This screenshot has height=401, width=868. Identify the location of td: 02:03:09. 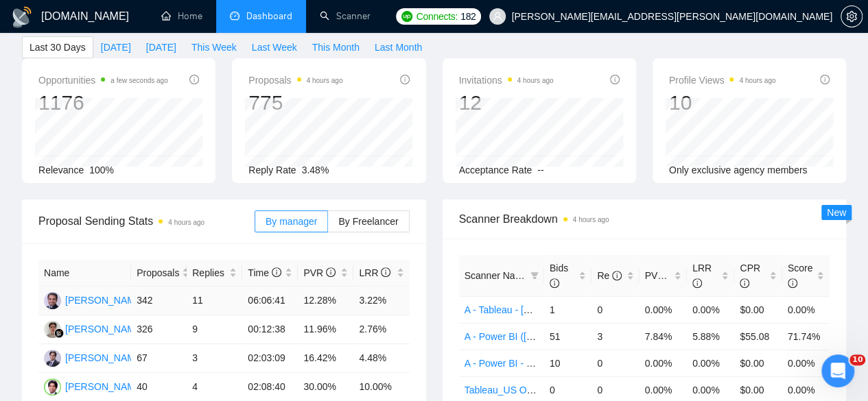
(270, 359).